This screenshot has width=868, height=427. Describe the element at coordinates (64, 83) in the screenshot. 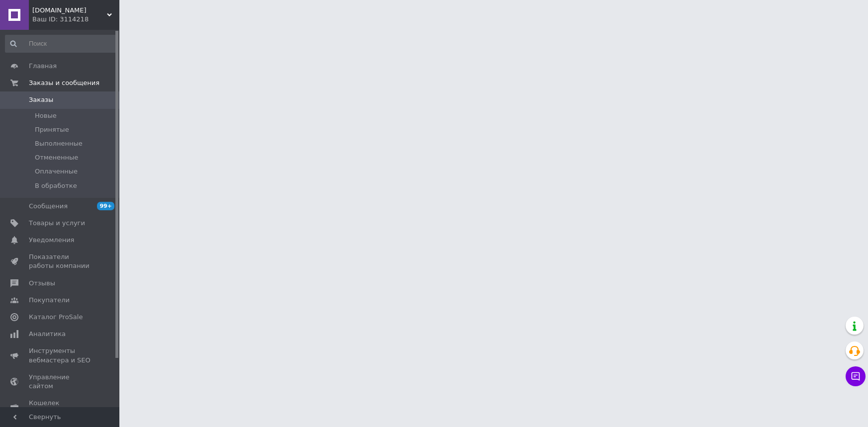

I see `span: Заказы и сообщения` at that location.